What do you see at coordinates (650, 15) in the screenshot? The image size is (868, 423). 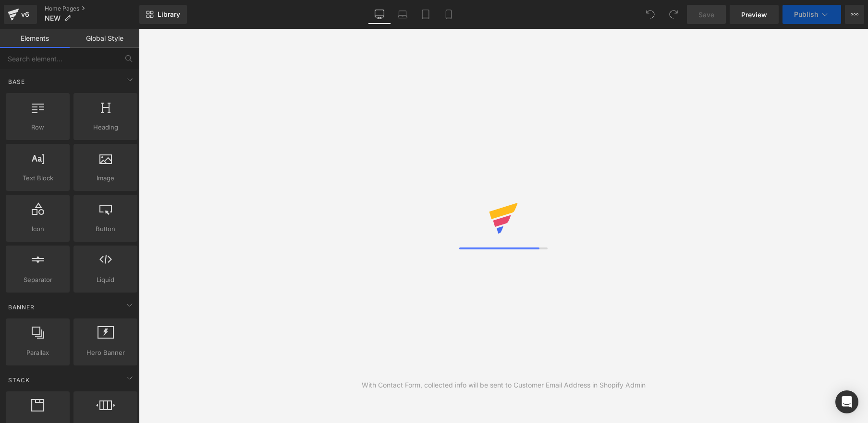 I see `button: Undo` at bounding box center [650, 15].